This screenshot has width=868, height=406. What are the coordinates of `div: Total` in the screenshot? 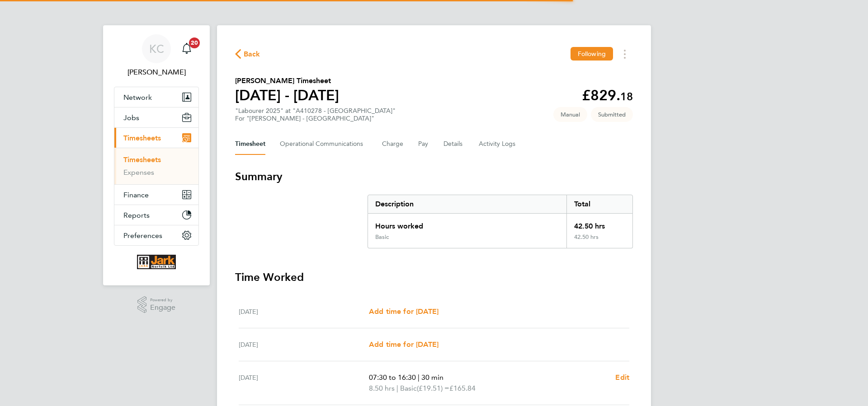 It's located at (599, 204).